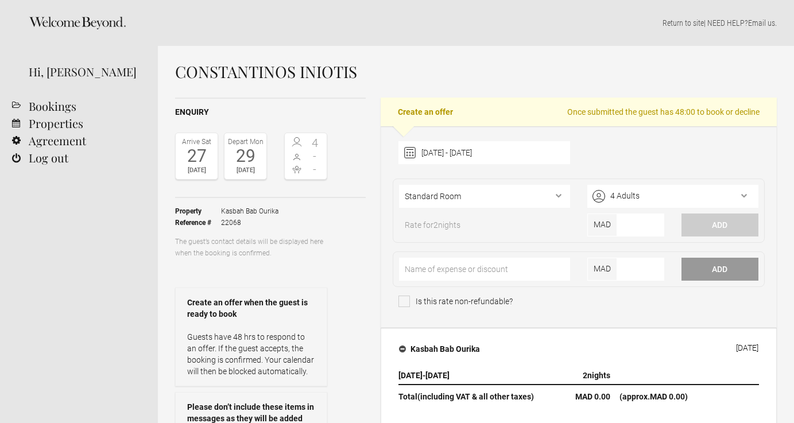 The image size is (794, 423). What do you see at coordinates (196, 142) in the screenshot?
I see `div: Arrive Sat` at bounding box center [196, 142].